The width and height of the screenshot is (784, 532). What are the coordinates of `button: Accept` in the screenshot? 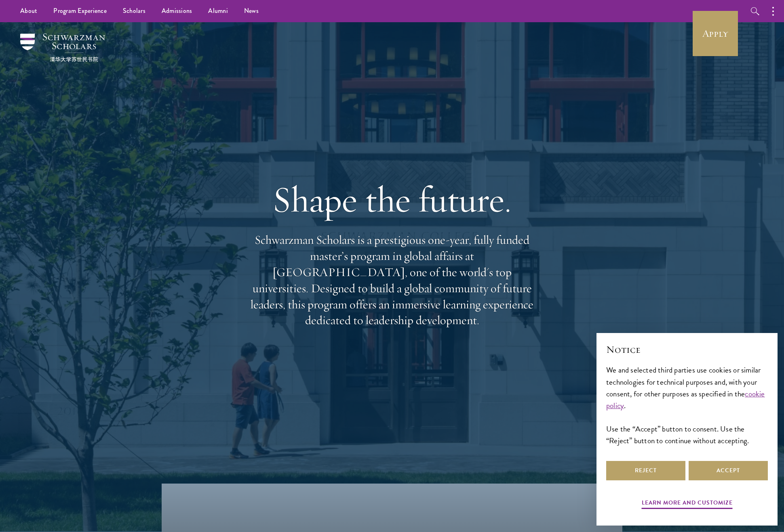 It's located at (728, 471).